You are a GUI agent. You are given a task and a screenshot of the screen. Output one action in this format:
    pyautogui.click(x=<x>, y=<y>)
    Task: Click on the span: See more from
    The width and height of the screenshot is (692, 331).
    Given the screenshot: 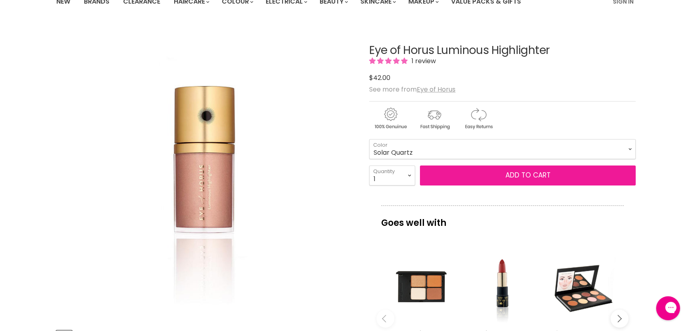 What is the action you would take?
    pyautogui.click(x=412, y=89)
    